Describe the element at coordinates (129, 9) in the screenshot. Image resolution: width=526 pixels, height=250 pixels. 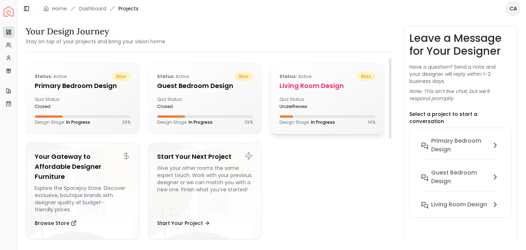
I see `span: Projects` at that location.